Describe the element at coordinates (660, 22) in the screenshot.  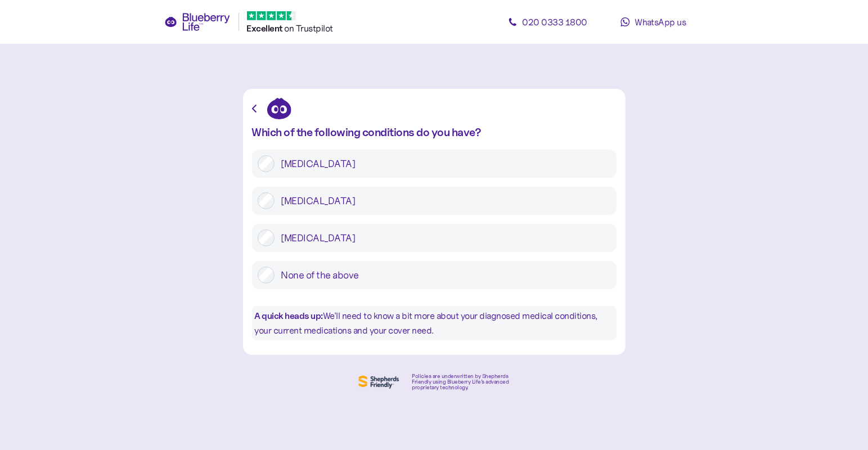
I see `span: WhatsApp us` at that location.